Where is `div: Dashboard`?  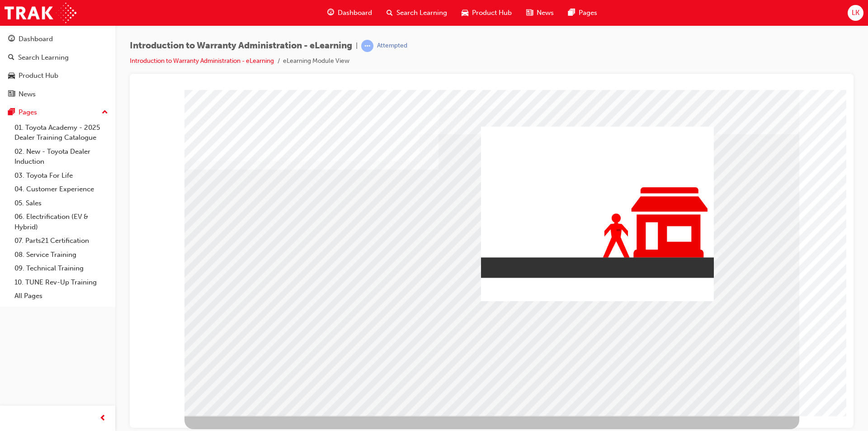
div: Dashboard is located at coordinates (35, 39).